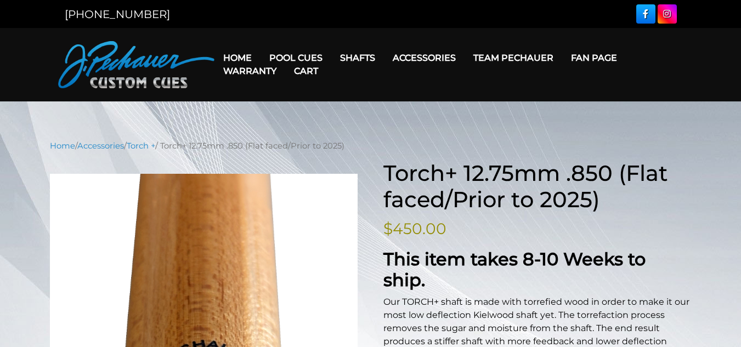 This screenshot has height=347, width=741. Describe the element at coordinates (306, 71) in the screenshot. I see `a: Cart` at that location.